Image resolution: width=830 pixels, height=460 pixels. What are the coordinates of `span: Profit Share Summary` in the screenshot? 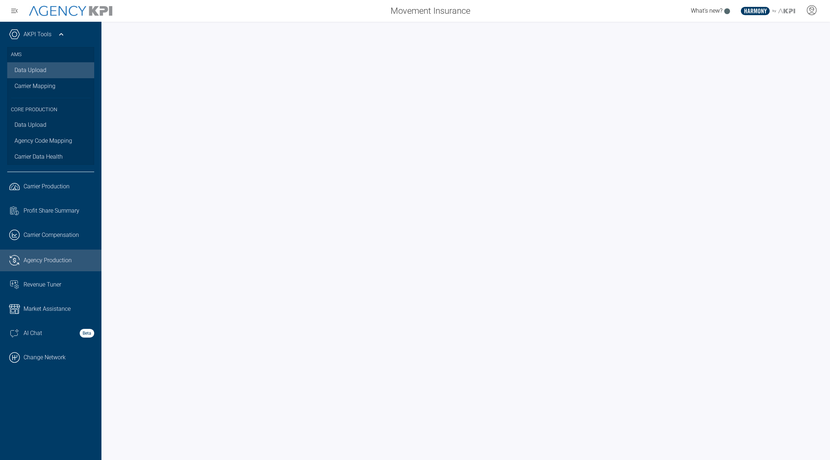 It's located at (51, 211).